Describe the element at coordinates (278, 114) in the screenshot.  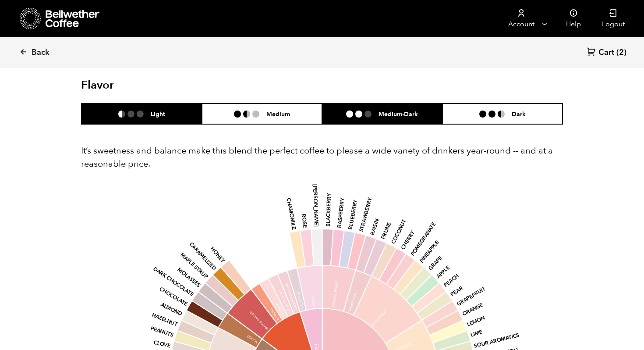
I see `h6: Medium` at that location.